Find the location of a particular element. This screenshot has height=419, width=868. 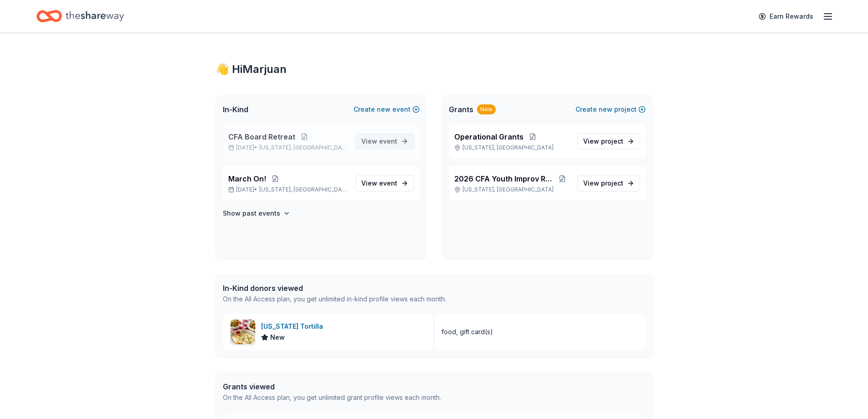

button: Createnewproject is located at coordinates (610, 109).